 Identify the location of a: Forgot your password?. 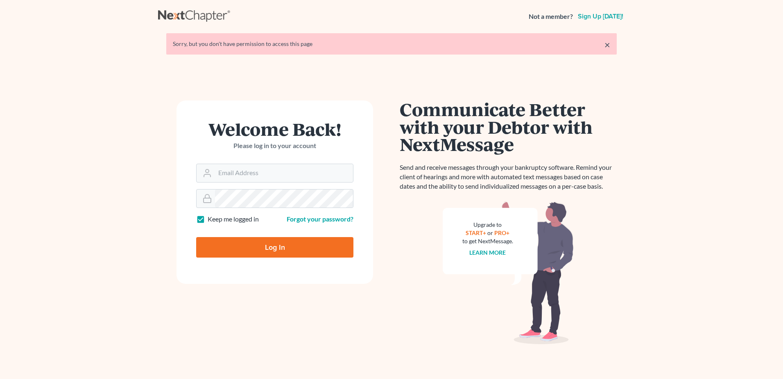
(320, 218).